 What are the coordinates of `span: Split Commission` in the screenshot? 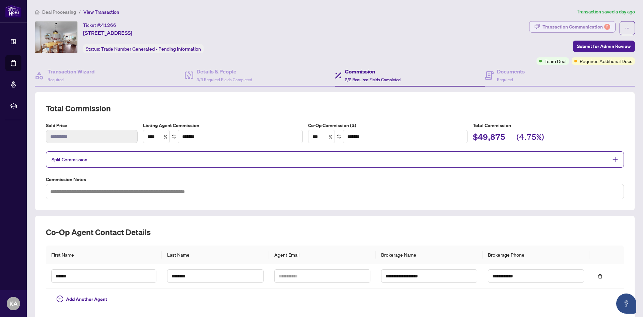 It's located at (69, 159).